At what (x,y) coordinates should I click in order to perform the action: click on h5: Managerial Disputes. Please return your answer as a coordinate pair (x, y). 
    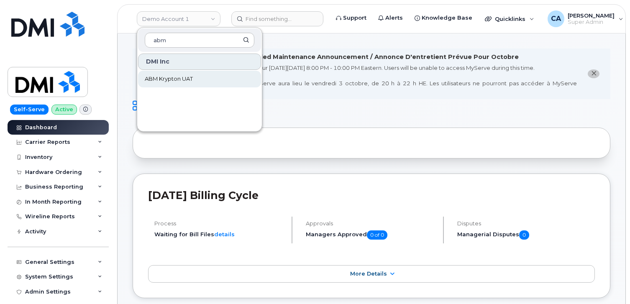
    Looking at the image, I should click on (526, 235).